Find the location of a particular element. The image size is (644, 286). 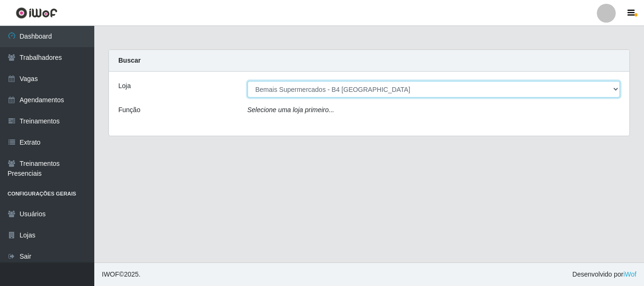

label: Função is located at coordinates (129, 110).